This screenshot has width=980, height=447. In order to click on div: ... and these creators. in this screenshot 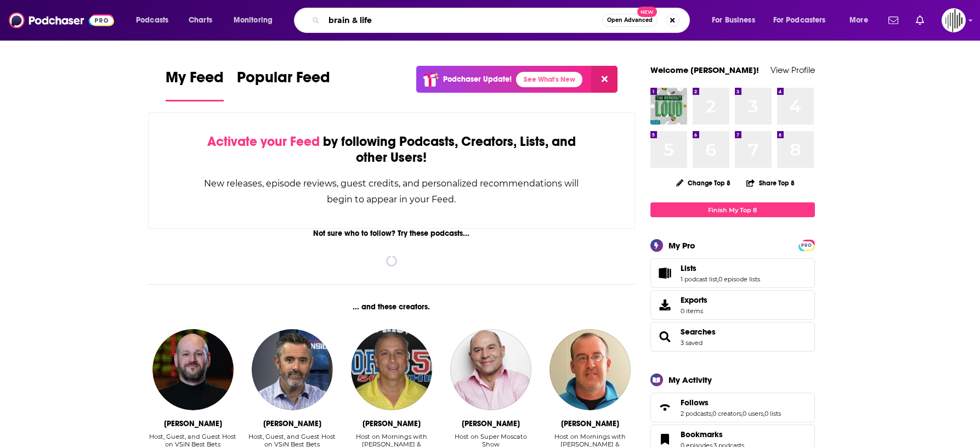, I will do `click(391, 307)`.